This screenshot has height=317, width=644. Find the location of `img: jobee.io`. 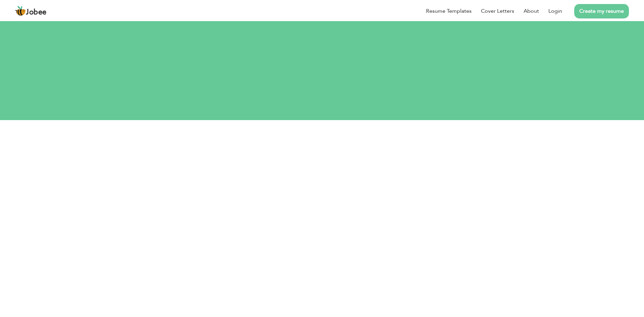

img: jobee.io is located at coordinates (20, 11).